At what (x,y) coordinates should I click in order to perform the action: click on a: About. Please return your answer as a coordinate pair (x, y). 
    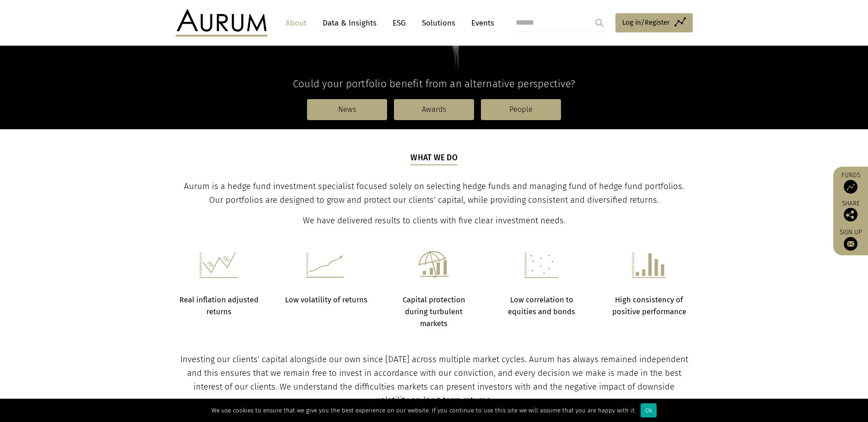
    Looking at the image, I should click on (296, 23).